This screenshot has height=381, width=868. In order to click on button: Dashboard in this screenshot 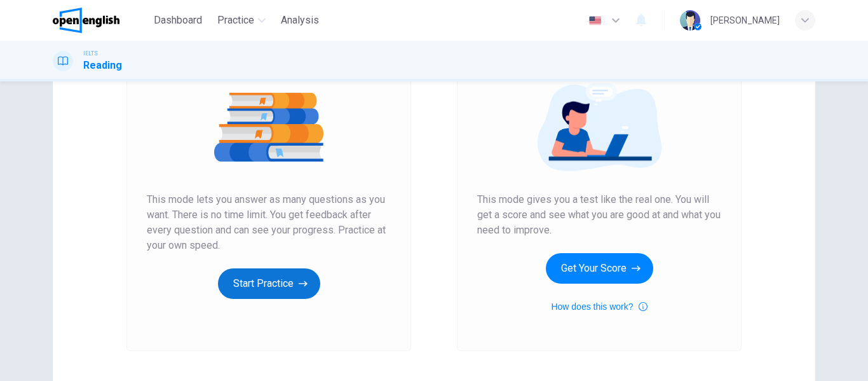, I will do `click(178, 21)`.